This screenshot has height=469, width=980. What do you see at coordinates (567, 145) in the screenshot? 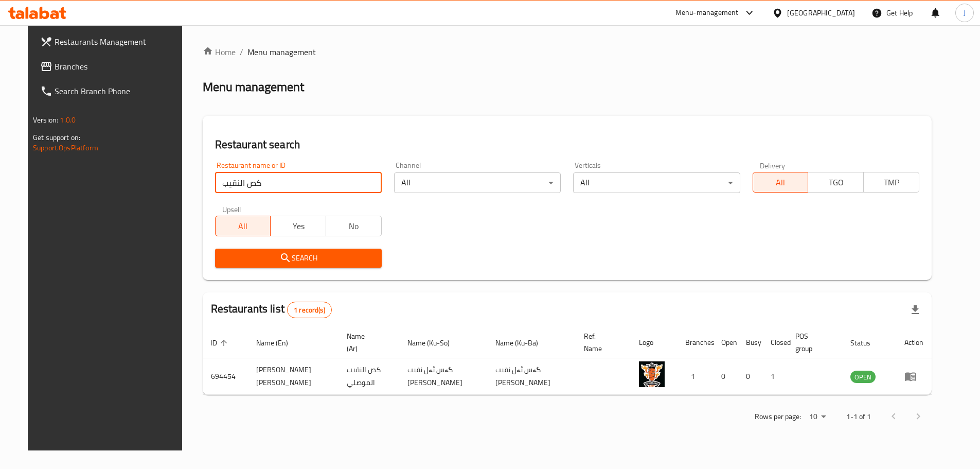
I see `h2: Restaurant search` at bounding box center [567, 145].